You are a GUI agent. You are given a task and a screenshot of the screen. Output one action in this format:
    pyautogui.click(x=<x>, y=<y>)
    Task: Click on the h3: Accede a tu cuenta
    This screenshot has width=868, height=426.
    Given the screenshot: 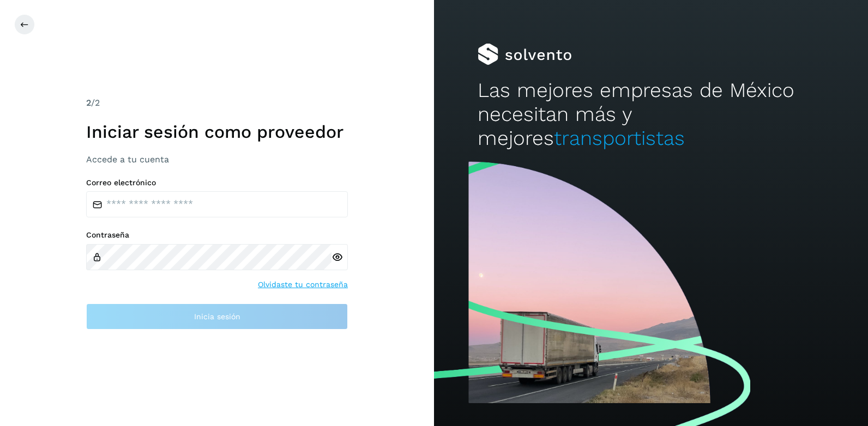 What is the action you would take?
    pyautogui.click(x=217, y=159)
    